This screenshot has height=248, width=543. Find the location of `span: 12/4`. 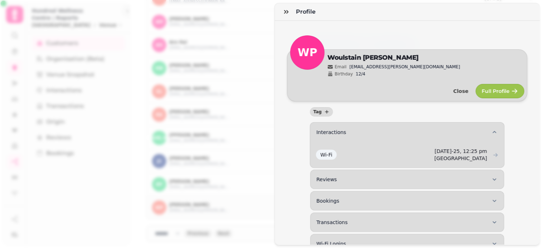

span: 12/4 is located at coordinates (360, 74).